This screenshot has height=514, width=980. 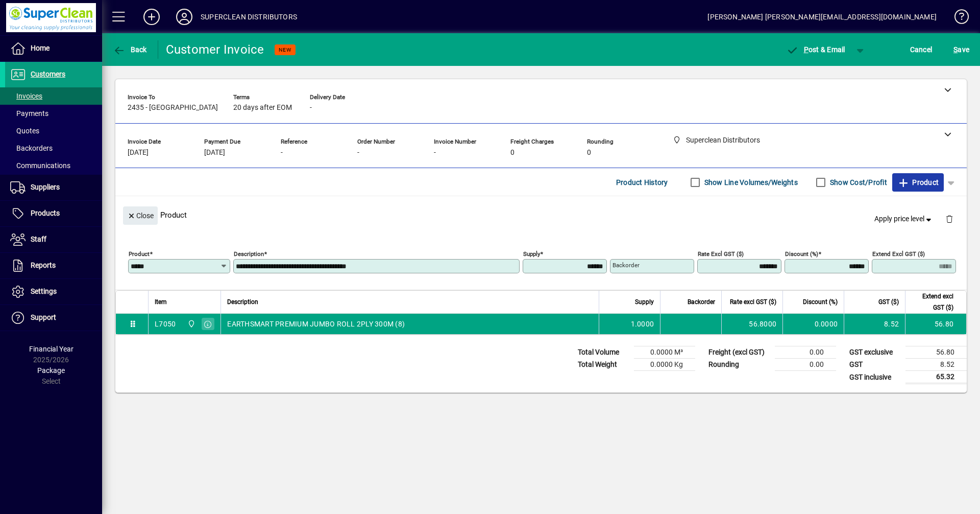 What do you see at coordinates (316, 323) in the screenshot?
I see `span: EARTHSMART PREMIUM JUMBO ROLL 2PLY 300M (8)` at bounding box center [316, 323].